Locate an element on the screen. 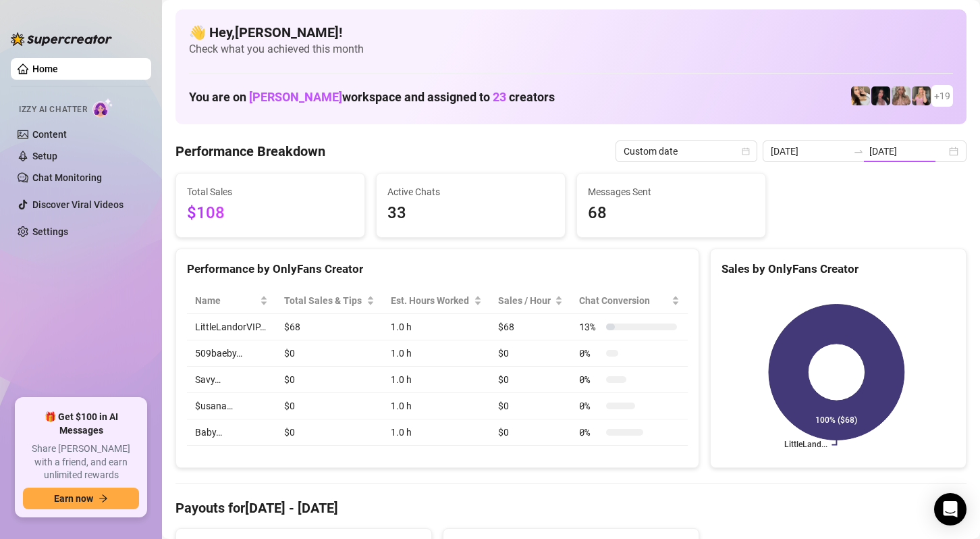 The height and width of the screenshot is (539, 980). span: swap-right is located at coordinates (859, 151).